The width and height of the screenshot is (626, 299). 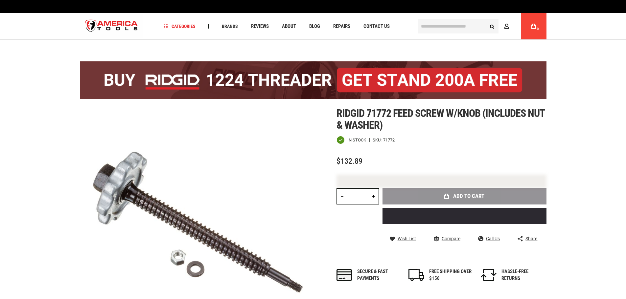 I want to click on a: Blog, so click(x=314, y=26).